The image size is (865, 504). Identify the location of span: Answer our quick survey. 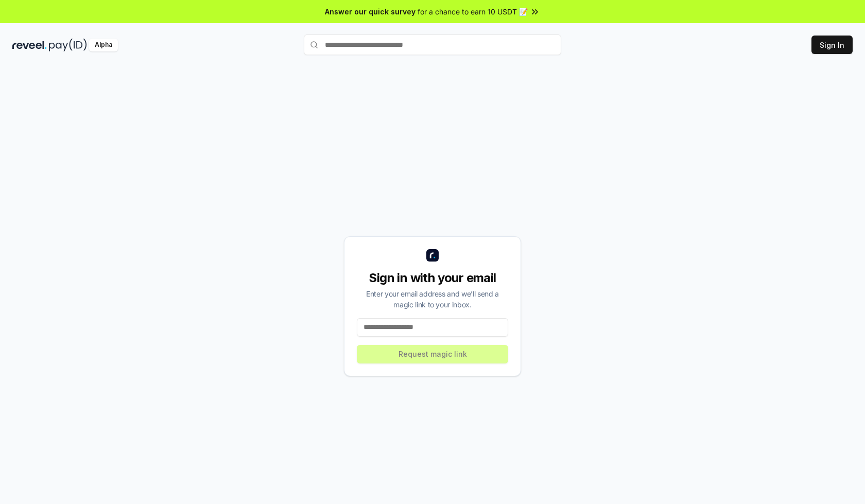
(370, 11).